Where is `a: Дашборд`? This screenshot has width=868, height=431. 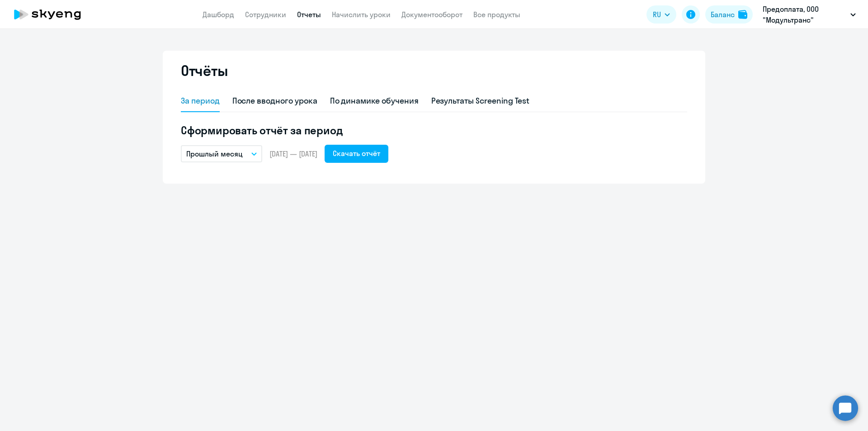
a: Дашборд is located at coordinates (219, 14).